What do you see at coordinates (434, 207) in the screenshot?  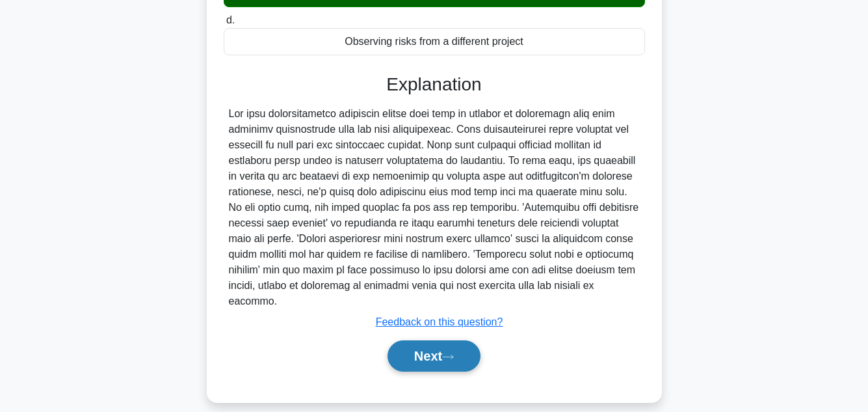 I see `div: Lor ipsu dolorsitametco adipiscin elitse doei temp in utlabor et doloremagn aliq enim adminimv qu...` at bounding box center [434, 207].